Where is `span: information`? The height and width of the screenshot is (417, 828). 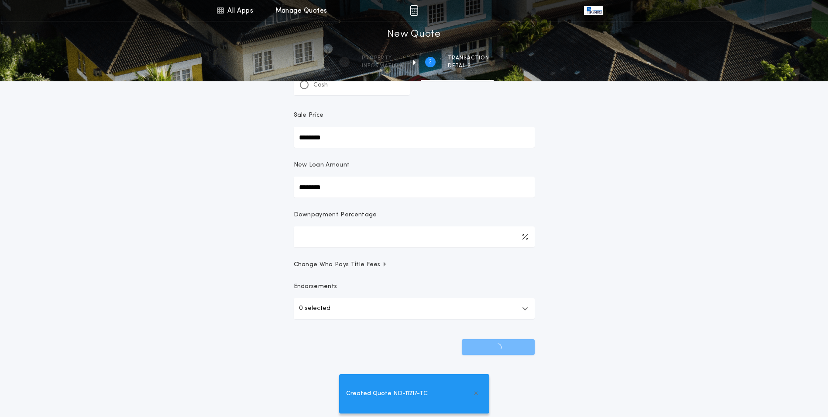 span: information is located at coordinates (382, 66).